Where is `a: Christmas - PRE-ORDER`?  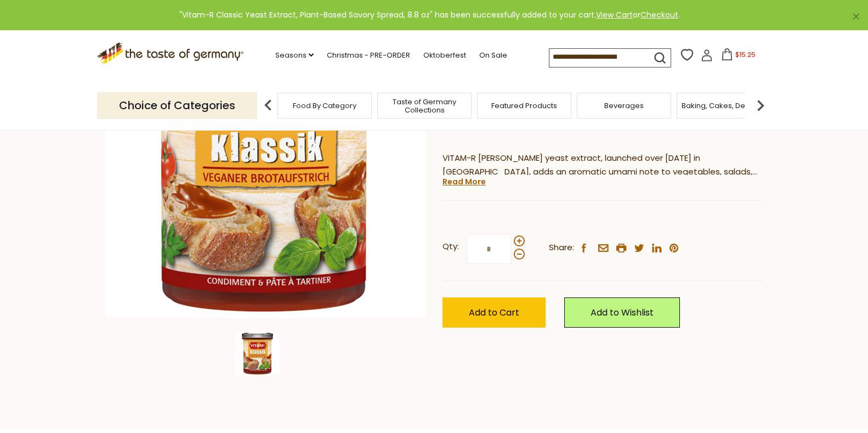 a: Christmas - PRE-ORDER is located at coordinates (369, 56).